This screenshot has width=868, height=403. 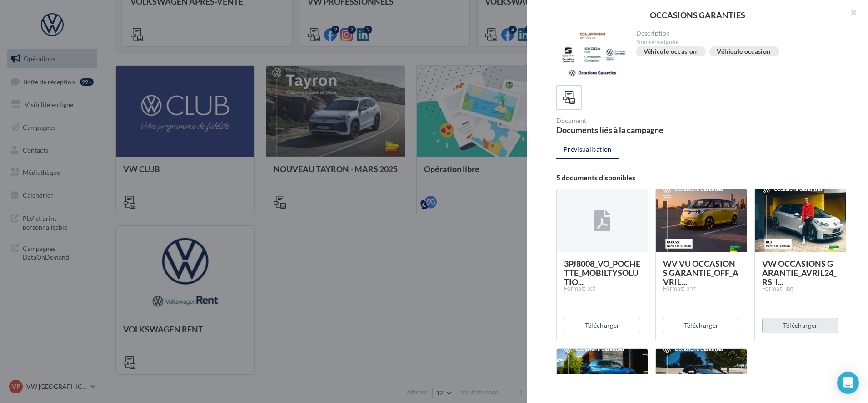 What do you see at coordinates (627, 130) in the screenshot?
I see `div: Documents liés à la campagne` at bounding box center [627, 130].